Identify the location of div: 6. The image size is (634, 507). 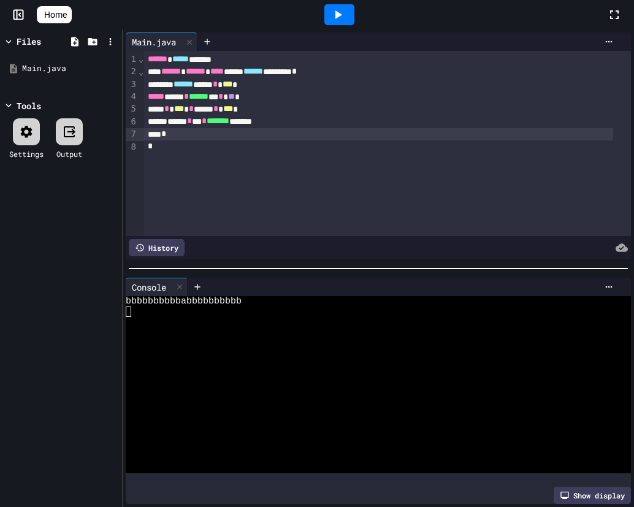
(132, 122).